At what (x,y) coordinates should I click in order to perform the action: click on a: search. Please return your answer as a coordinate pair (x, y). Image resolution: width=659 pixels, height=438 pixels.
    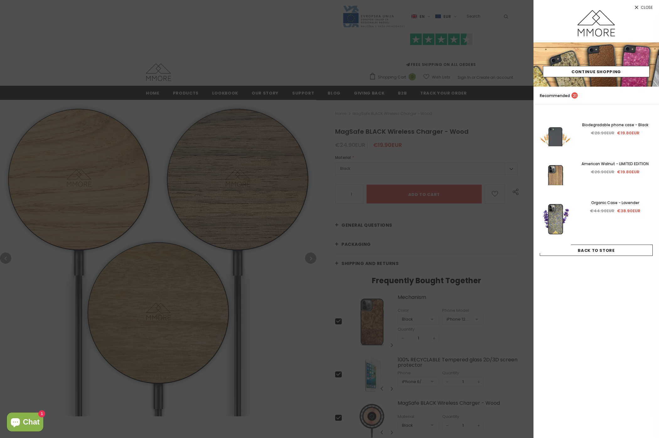
    Looking at the image, I should click on (650, 96).